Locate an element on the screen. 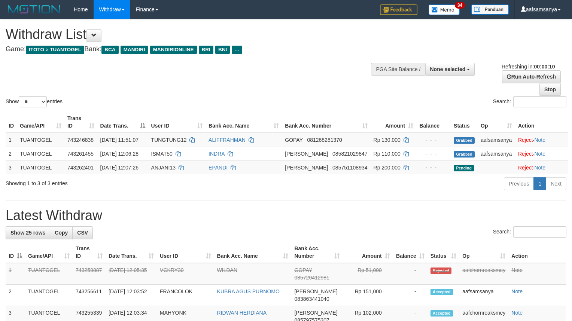 The image size is (572, 321). button: None selected is located at coordinates (450, 69).